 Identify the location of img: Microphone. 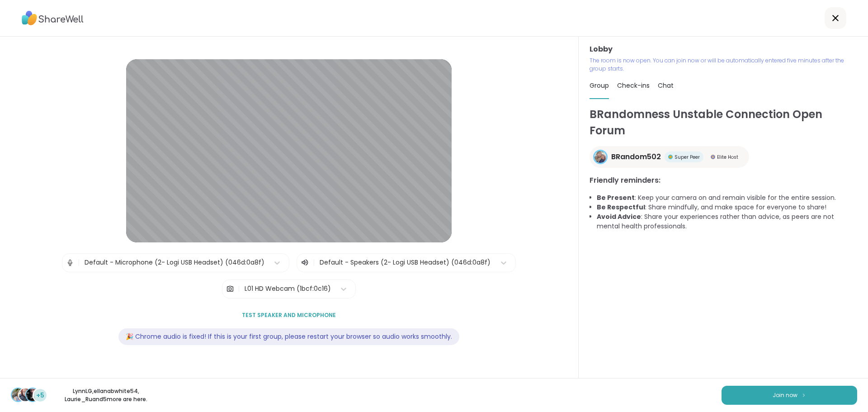
(70, 263).